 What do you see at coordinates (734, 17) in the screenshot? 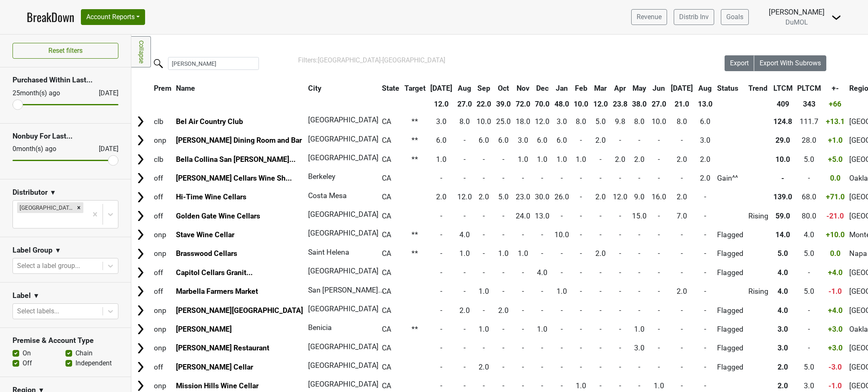
I see `a: Goals` at bounding box center [734, 17].